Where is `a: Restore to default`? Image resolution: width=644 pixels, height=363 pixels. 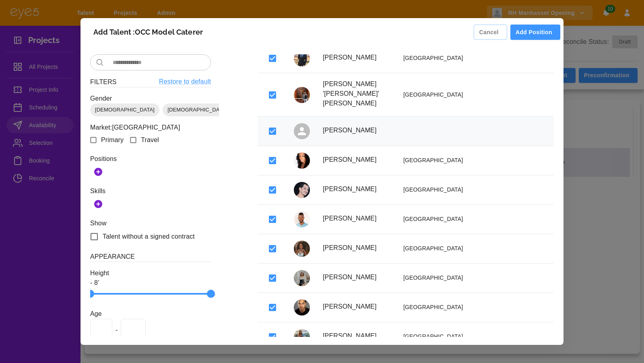 a: Restore to default is located at coordinates (185, 82).